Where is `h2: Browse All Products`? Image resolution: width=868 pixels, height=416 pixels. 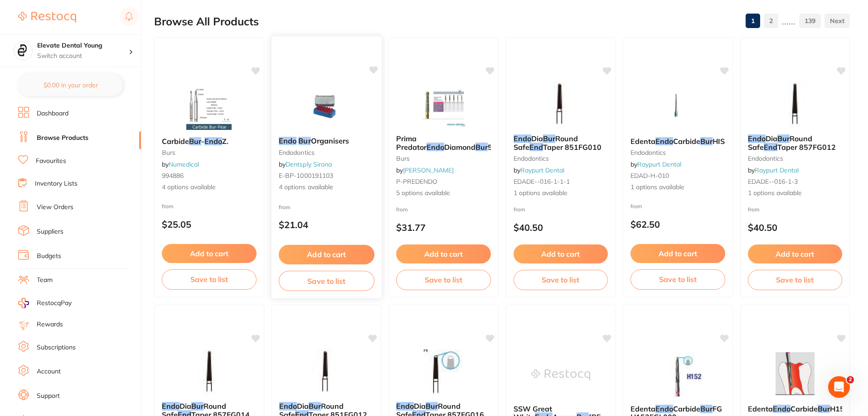 h2: Browse All Products is located at coordinates (206, 21).